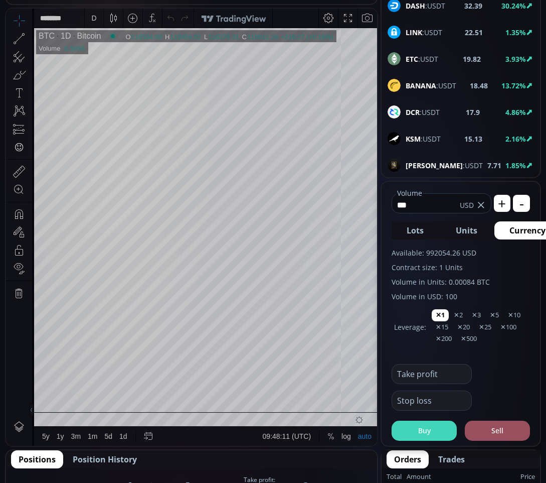 The height and width of the screenshot is (483, 546). I want to click on b: 17.9, so click(473, 112).